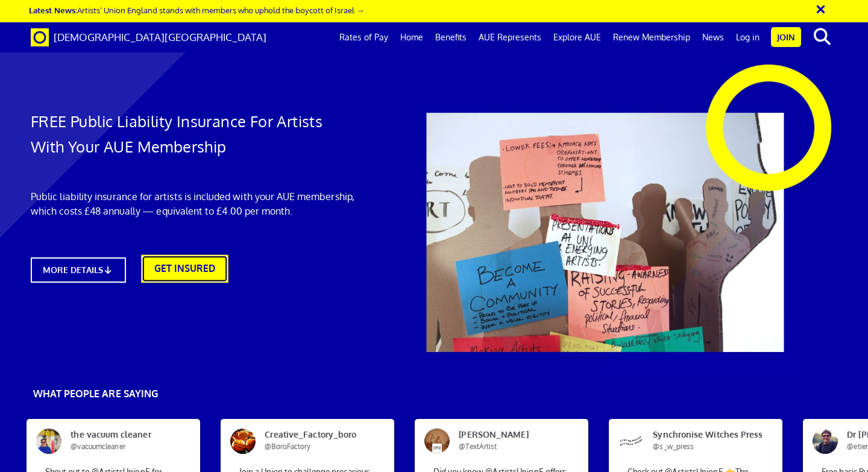 The width and height of the screenshot is (868, 472). What do you see at coordinates (53, 10) in the screenshot?
I see `strong: Latest News:` at bounding box center [53, 10].